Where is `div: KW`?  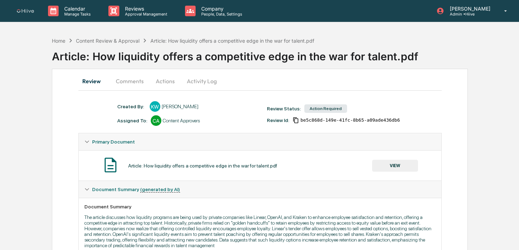 div: KW is located at coordinates (155, 107).